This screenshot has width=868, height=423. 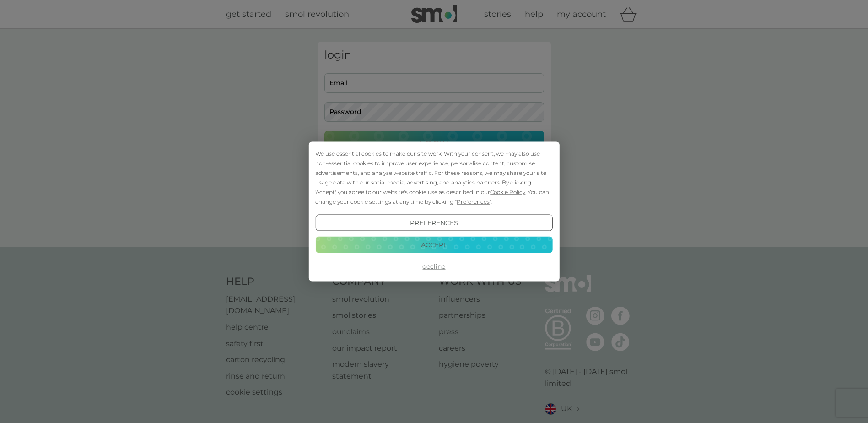 What do you see at coordinates (434, 223) in the screenshot?
I see `button: Preferences` at bounding box center [434, 223].